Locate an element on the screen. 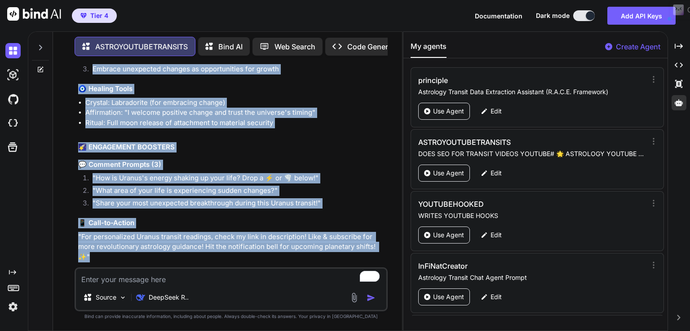  h3: 🧿 Healing Tools is located at coordinates (232, 89).